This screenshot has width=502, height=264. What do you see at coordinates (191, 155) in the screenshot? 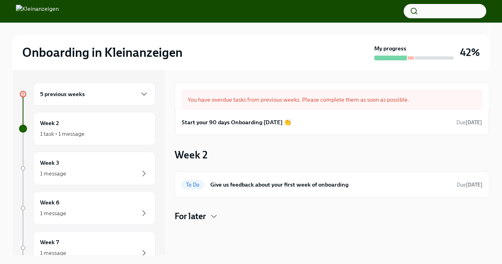
I see `h3: Week 2` at bounding box center [191, 155].